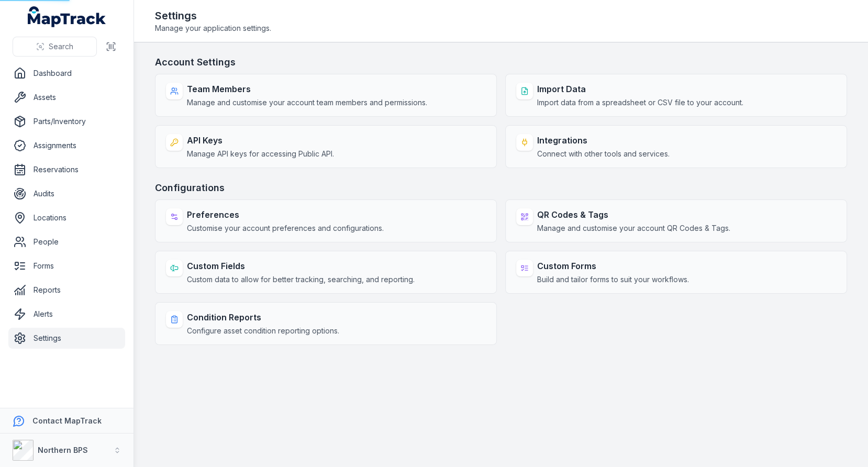 This screenshot has height=467, width=868. I want to click on span: Custom data to allow for better tracking, searching, and reporting., so click(301, 280).